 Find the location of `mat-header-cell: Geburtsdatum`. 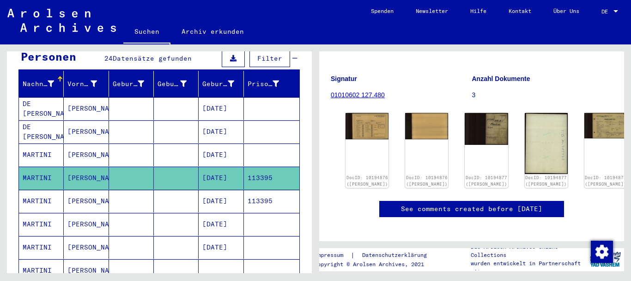

mat-header-cell: Geburtsdatum is located at coordinates (221, 84).